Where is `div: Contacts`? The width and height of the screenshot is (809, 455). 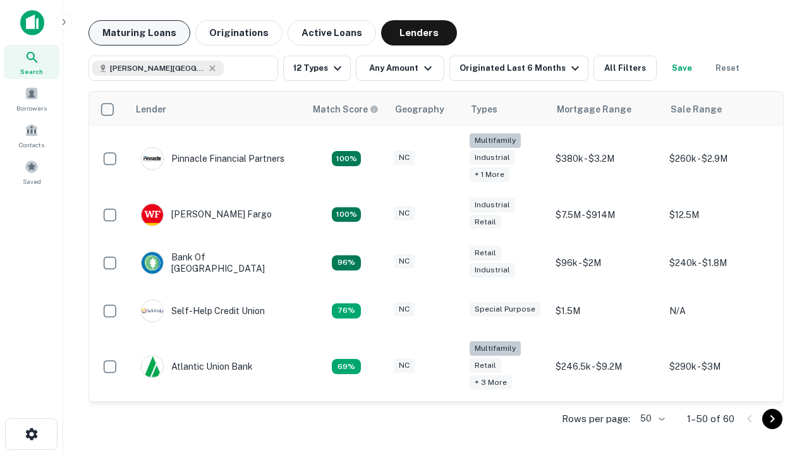 div: Contacts is located at coordinates (32, 135).